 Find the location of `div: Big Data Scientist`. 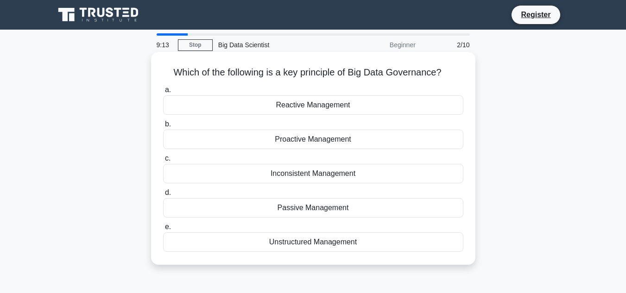

div: Big Data Scientist is located at coordinates (276, 45).